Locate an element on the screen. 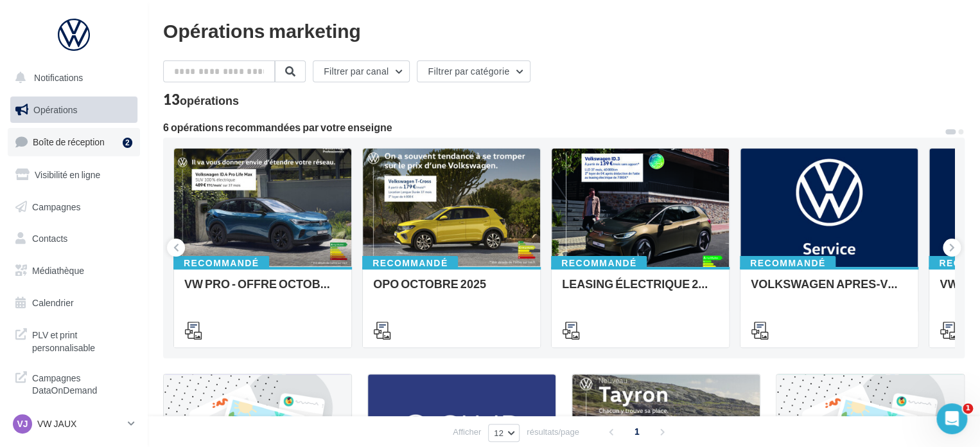 The width and height of the screenshot is (980, 447). span: Afficher is located at coordinates (467, 431).